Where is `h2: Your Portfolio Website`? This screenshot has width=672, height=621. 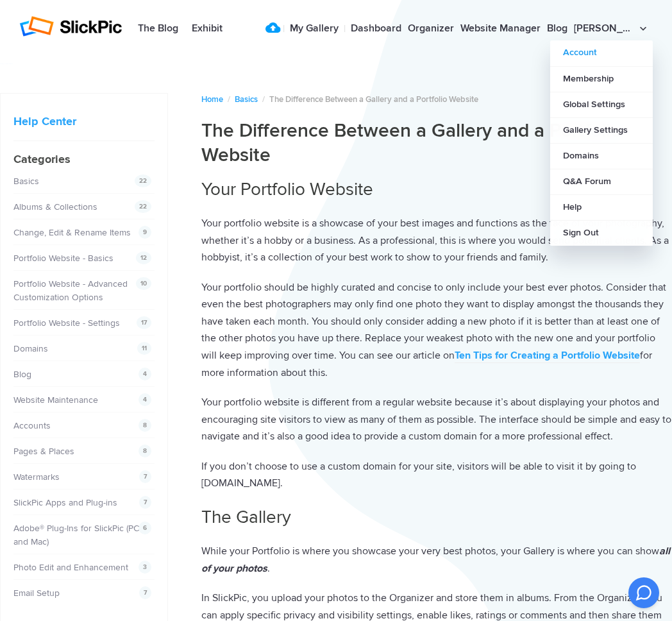 h2: Your Portfolio Website is located at coordinates (436, 189).